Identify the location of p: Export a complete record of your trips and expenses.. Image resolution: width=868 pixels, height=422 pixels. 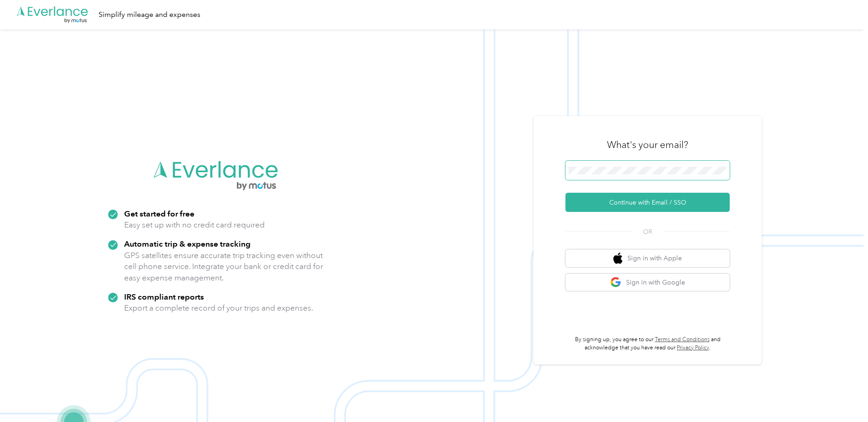
(219, 308).